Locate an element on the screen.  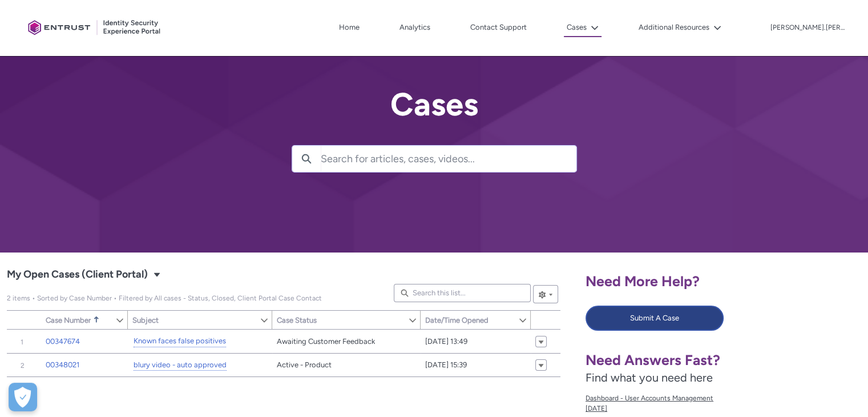
a: Home is located at coordinates (349, 28).